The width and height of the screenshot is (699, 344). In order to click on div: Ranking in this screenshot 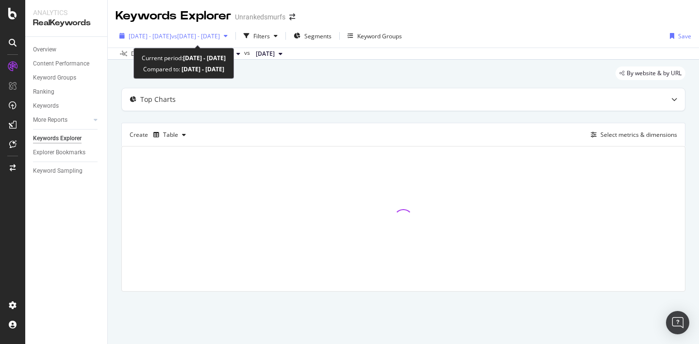, I will do `click(44, 92)`.